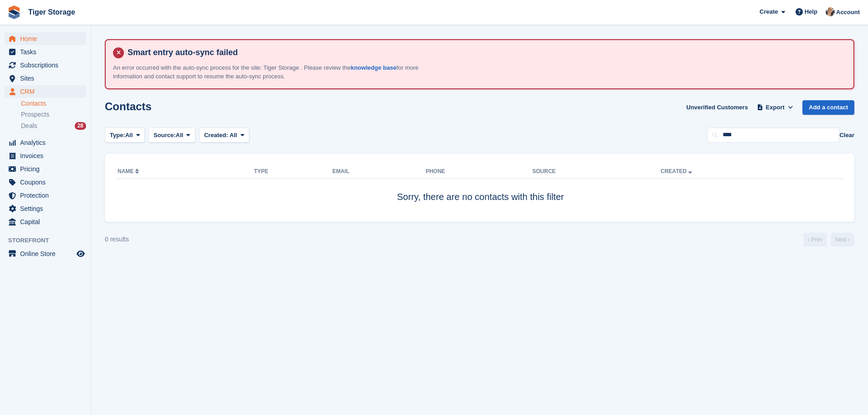 The height and width of the screenshot is (415, 868). Describe the element at coordinates (53, 126) in the screenshot. I see `a: Deals 28` at that location.